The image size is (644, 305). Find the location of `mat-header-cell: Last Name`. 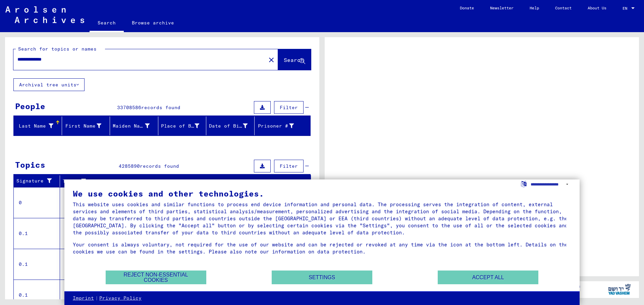

mat-header-cell: Last Name is located at coordinates (38, 126).